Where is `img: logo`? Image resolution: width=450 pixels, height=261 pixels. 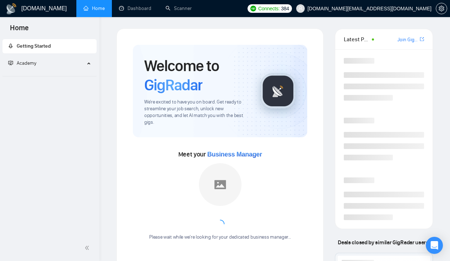
img: logo is located at coordinates (11, 9).